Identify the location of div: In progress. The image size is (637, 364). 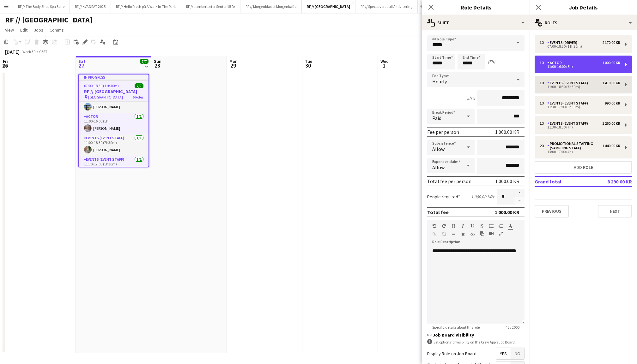
(114, 77).